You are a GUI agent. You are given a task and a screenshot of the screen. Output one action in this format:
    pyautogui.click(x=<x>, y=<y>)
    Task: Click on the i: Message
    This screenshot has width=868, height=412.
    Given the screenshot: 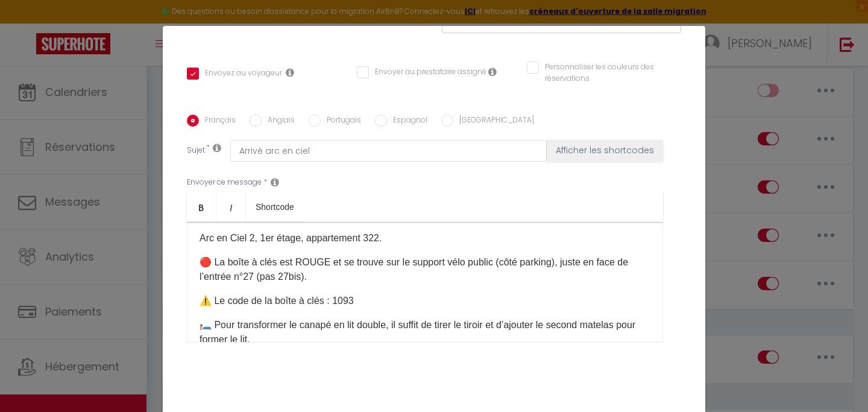 What is the action you would take?
    pyautogui.click(x=275, y=182)
    